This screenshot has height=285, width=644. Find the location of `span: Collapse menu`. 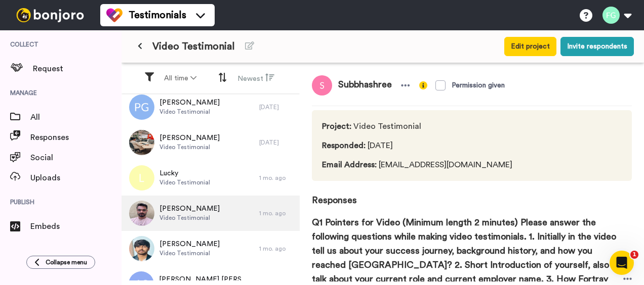

span: Collapse menu is located at coordinates (66, 262).